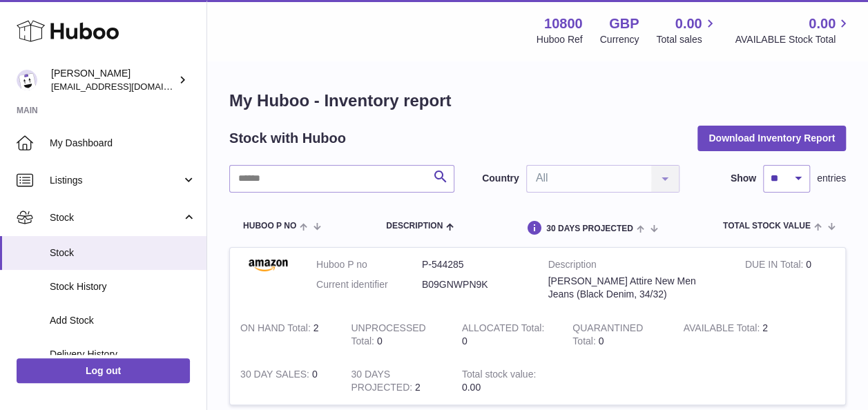 The image size is (868, 410). I want to click on a: 0.00 Total sales, so click(687, 30).